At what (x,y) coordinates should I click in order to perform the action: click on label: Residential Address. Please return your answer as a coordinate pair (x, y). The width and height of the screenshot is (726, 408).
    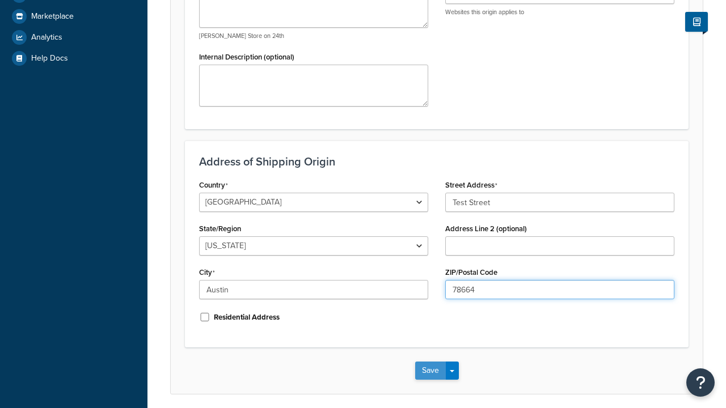
    Looking at the image, I should click on (247, 318).